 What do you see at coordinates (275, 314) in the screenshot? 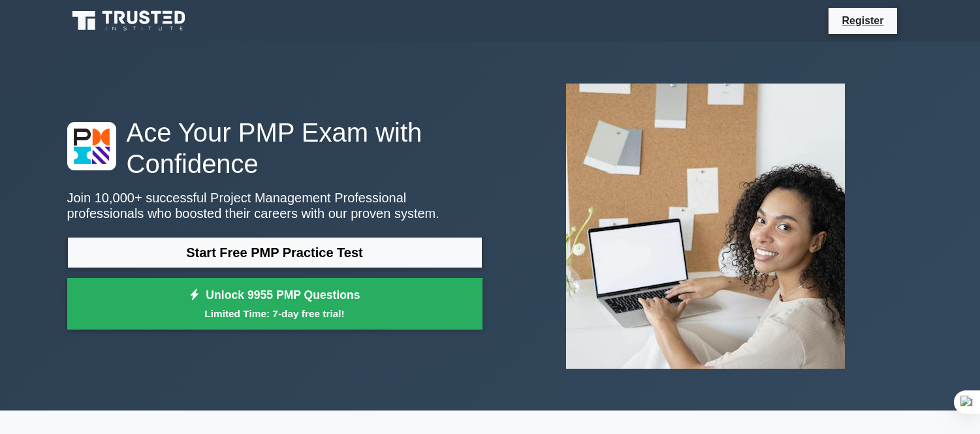
I see `small: Limited Time: 7-day free trial!` at bounding box center [275, 314].